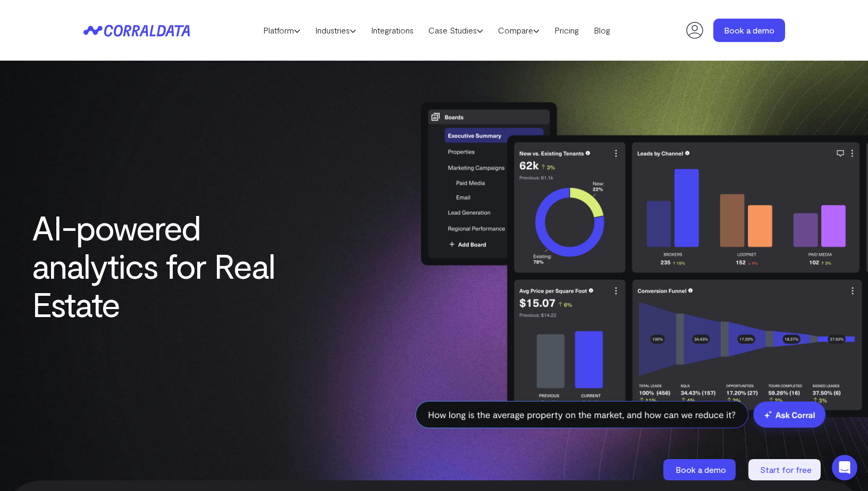 This screenshot has width=868, height=491. What do you see at coordinates (281, 30) in the screenshot?
I see `a: Platform` at bounding box center [281, 30].